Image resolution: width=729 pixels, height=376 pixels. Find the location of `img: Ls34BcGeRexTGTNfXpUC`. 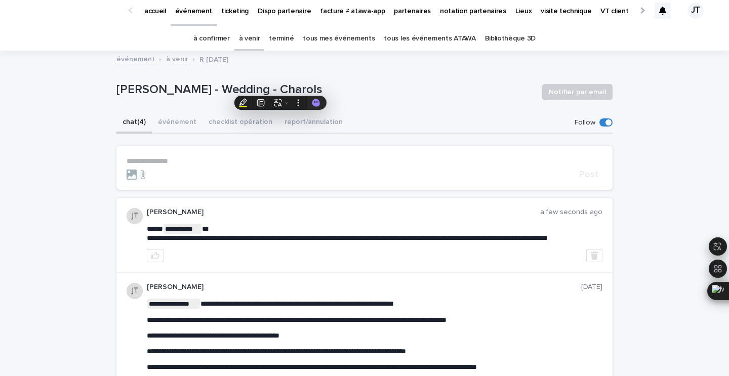

img: Ls34BcGeRexTGTNfXpUC is located at coordinates (69, 11).